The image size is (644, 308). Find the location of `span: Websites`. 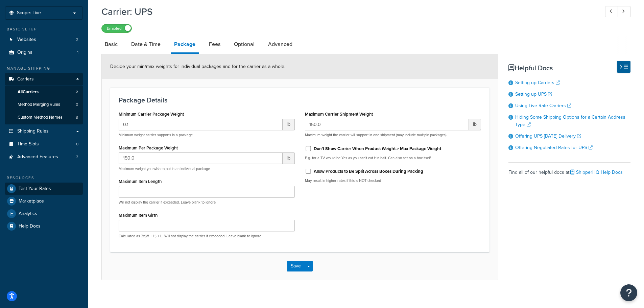

span: Websites is located at coordinates (27, 40).